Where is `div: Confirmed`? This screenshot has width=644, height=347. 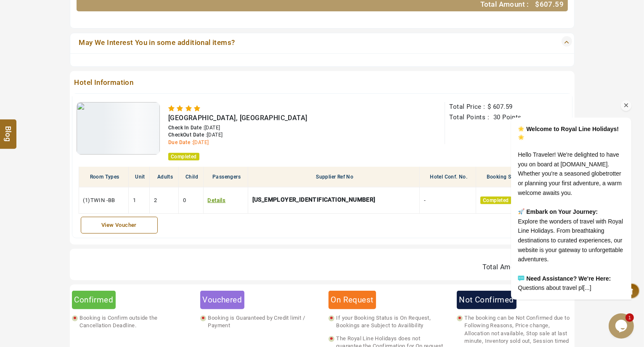
div: Confirmed is located at coordinates (94, 300).